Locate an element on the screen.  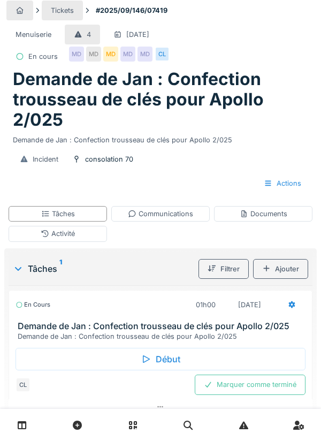
div: Tickets is located at coordinates (62, 10).